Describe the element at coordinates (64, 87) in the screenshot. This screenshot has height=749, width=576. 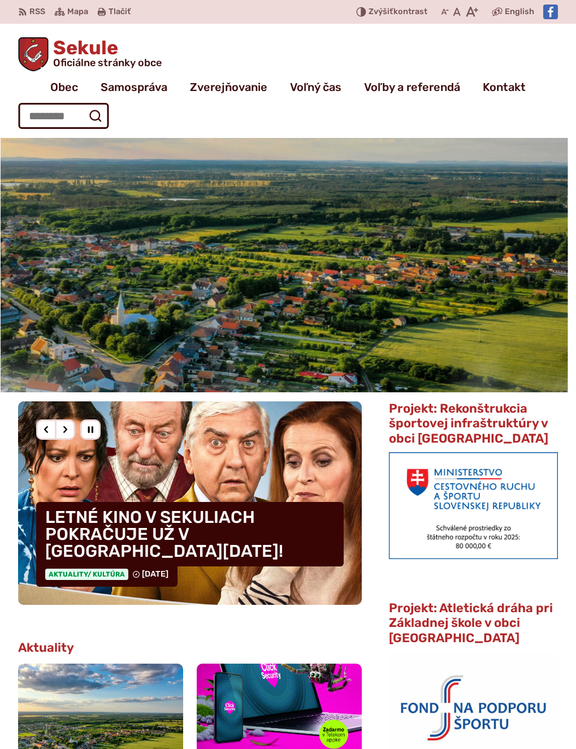
I see `a: Obec` at that location.